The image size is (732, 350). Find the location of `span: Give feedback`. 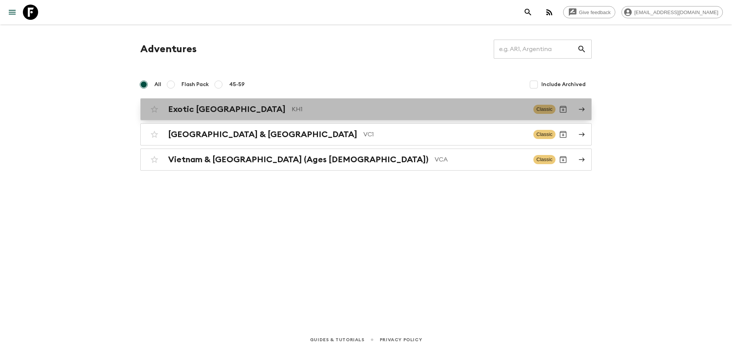

span: Give feedback is located at coordinates (595, 12).